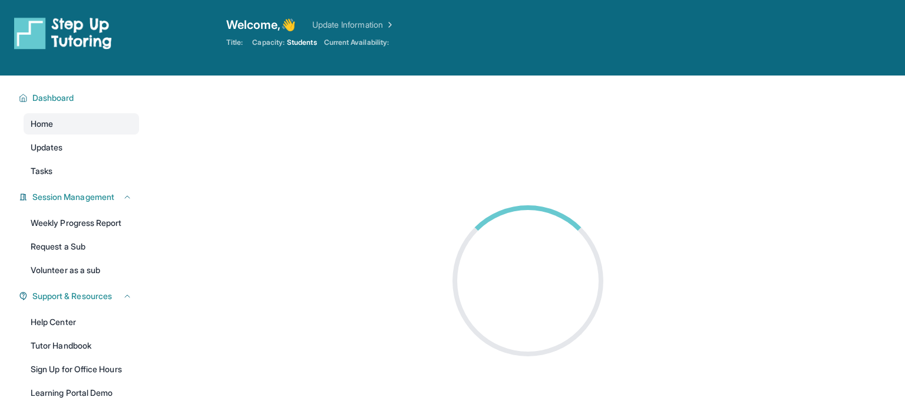 The image size is (905, 410). I want to click on span: Title:, so click(235, 42).